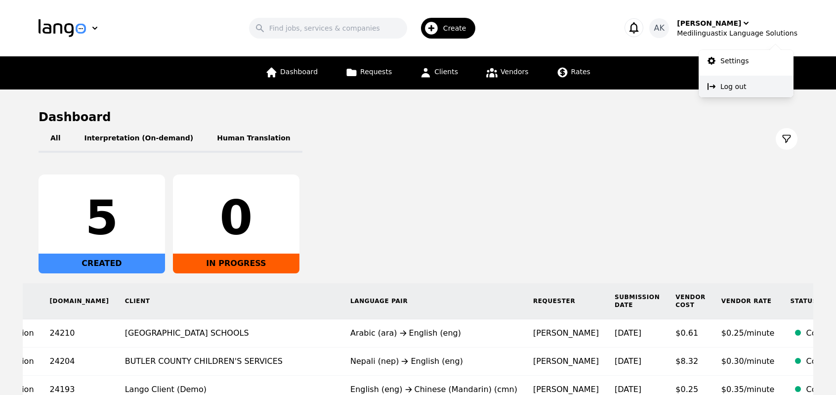 The width and height of the screenshot is (836, 395). What do you see at coordinates (446, 72) in the screenshot?
I see `span: Clients` at bounding box center [446, 72].